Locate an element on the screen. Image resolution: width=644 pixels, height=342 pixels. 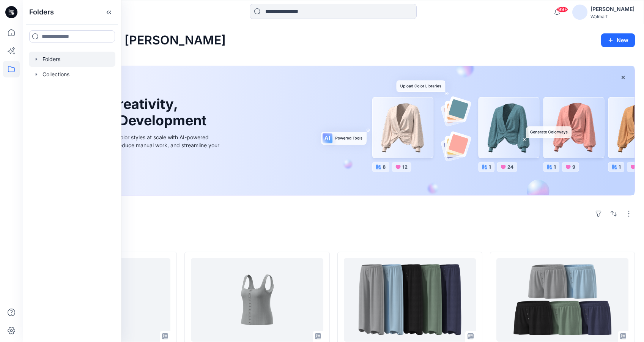
img: avatar is located at coordinates (580, 12).